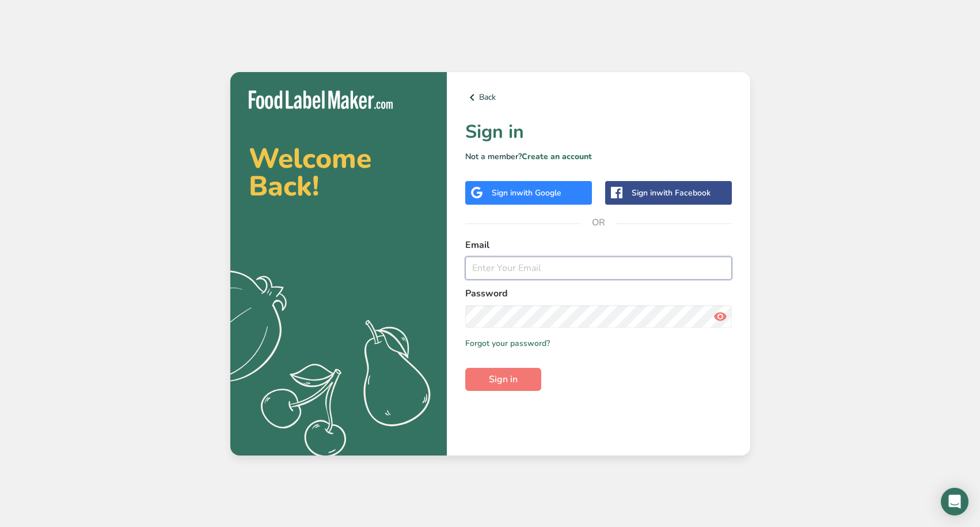  Describe the element at coordinates (557, 156) in the screenshot. I see `a: Create an account` at that location.